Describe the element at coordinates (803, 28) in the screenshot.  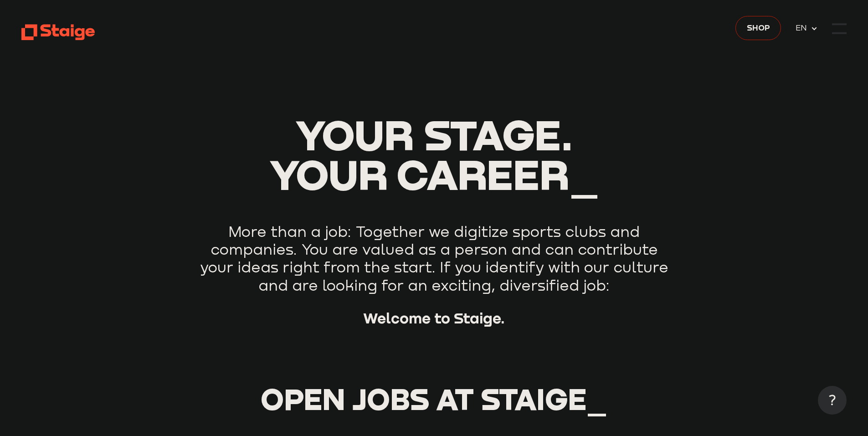
I see `span: EN` at that location.